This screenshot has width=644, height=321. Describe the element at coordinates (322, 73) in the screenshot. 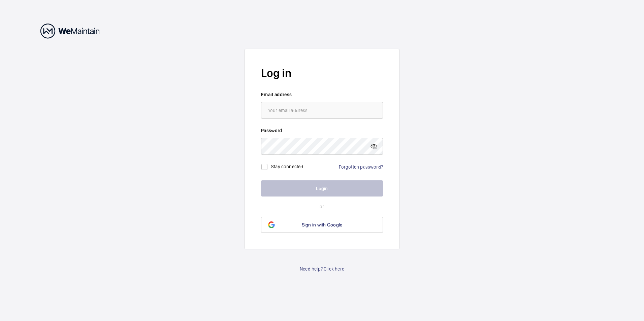

I see `h2: Log in` at that location.